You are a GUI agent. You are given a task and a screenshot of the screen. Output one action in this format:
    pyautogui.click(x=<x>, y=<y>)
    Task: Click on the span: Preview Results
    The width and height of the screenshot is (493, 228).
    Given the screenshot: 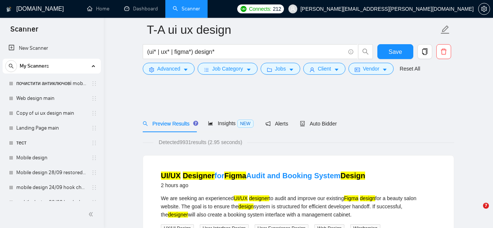 What is the action you would take?
    pyautogui.click(x=169, y=124)
    